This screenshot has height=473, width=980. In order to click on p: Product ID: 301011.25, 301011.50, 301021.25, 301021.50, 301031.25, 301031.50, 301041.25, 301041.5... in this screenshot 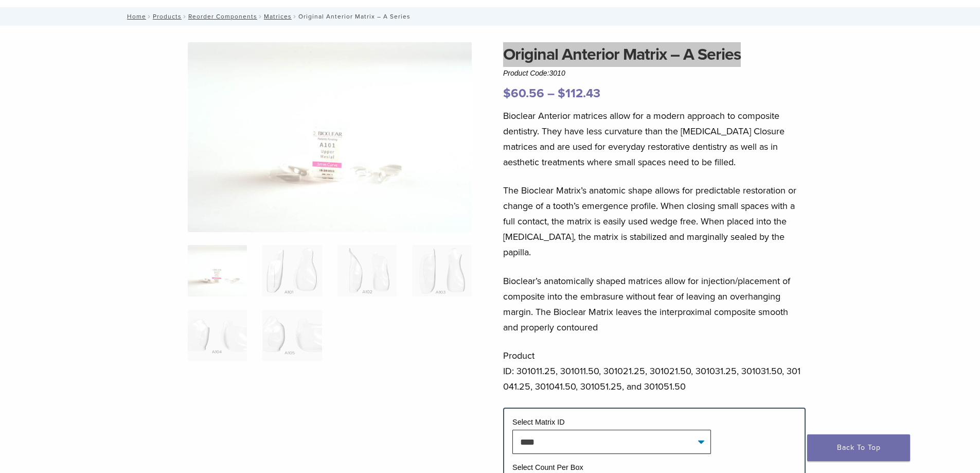, I will do `click(654, 371)`.